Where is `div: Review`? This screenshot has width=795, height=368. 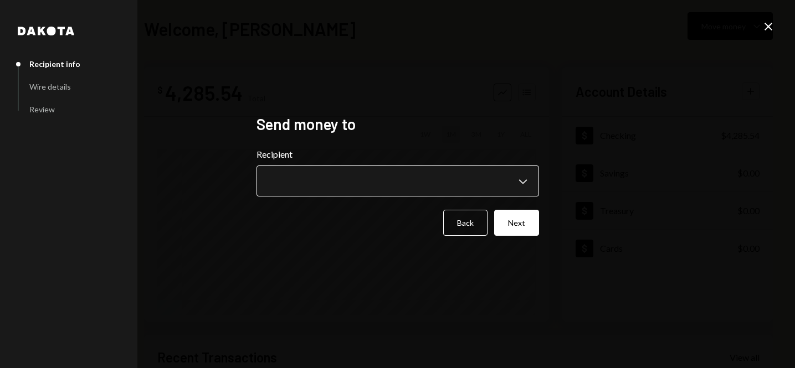 div: Review is located at coordinates (42, 109).